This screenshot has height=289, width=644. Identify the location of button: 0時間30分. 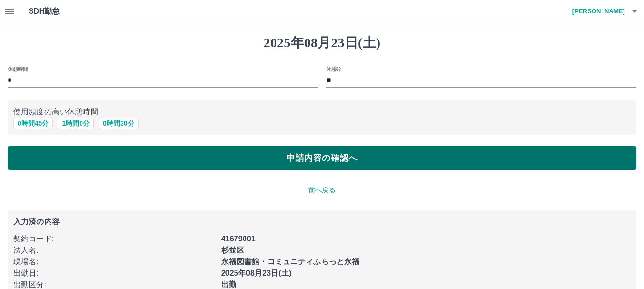
(118, 124).